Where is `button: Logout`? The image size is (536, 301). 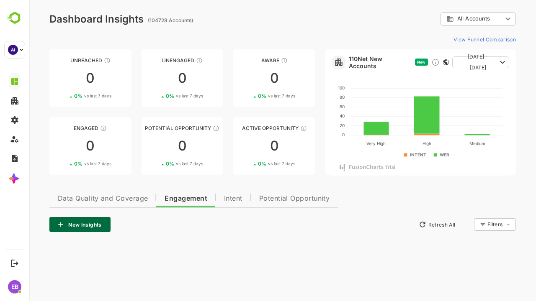
button: Logout is located at coordinates (14, 263).